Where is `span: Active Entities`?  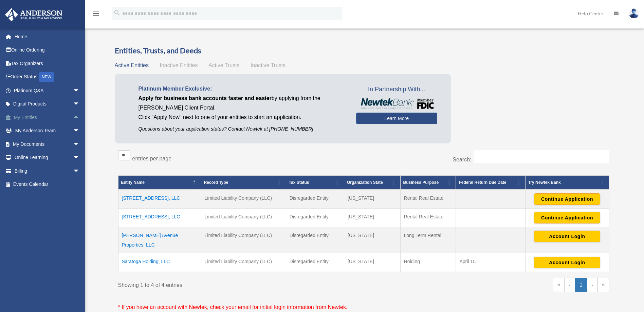 span: Active Entities is located at coordinates (132, 65).